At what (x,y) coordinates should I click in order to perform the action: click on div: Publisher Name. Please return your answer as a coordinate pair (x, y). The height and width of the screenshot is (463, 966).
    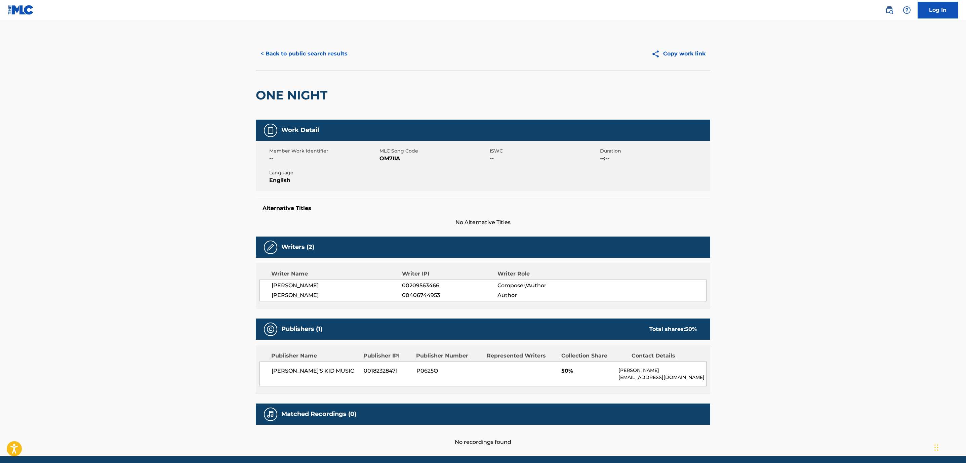
    Looking at the image, I should click on (315, 356).